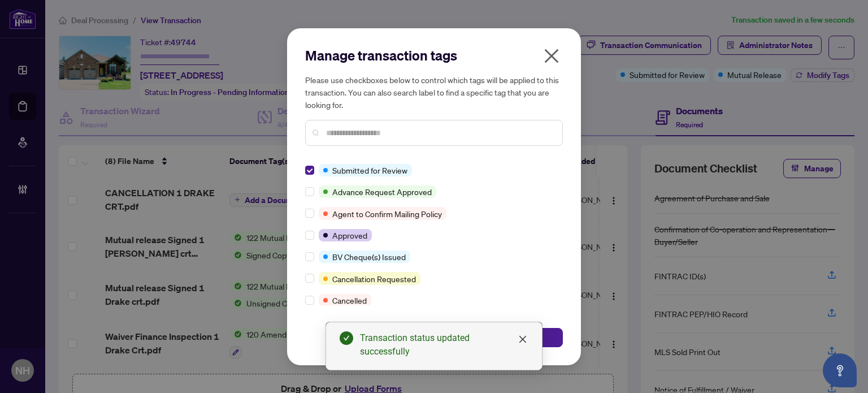  I want to click on span: Submitted for Review, so click(370, 170).